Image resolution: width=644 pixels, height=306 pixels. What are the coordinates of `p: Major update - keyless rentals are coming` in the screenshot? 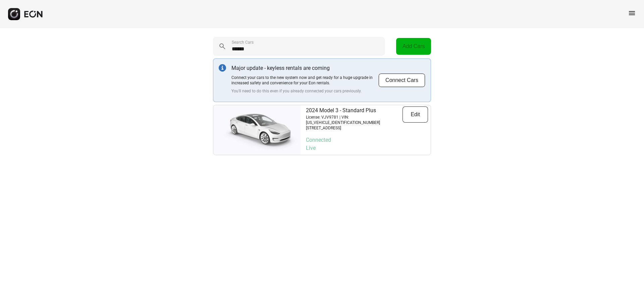 It's located at (305, 68).